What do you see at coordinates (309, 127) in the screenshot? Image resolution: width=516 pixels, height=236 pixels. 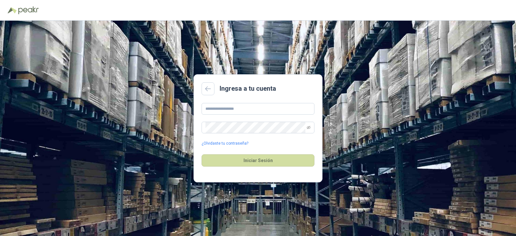 I see `span: eye-invisible` at bounding box center [309, 127].